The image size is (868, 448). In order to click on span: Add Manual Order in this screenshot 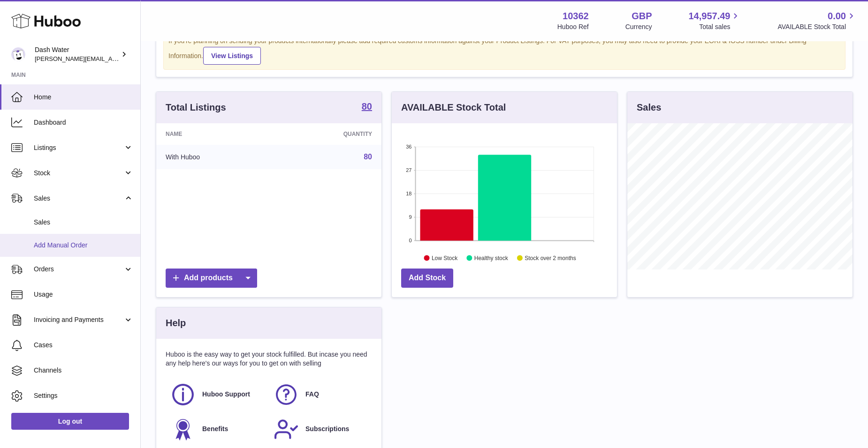, I will do `click(84, 245)`.